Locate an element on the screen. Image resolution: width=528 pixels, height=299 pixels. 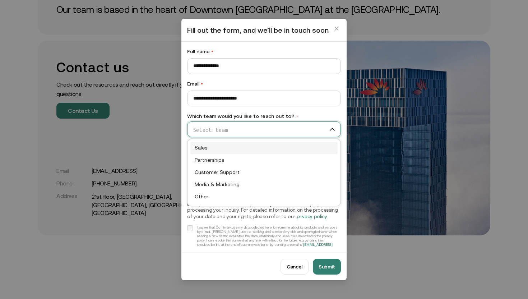
button: Submit is located at coordinates (327, 266).